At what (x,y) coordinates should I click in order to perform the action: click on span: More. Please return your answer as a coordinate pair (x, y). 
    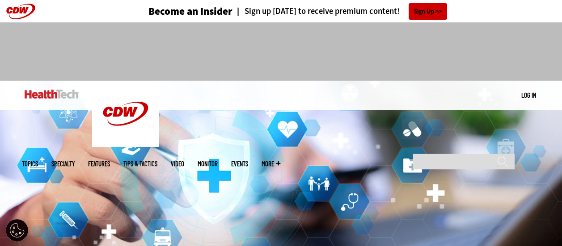
    Looking at the image, I should click on (271, 163).